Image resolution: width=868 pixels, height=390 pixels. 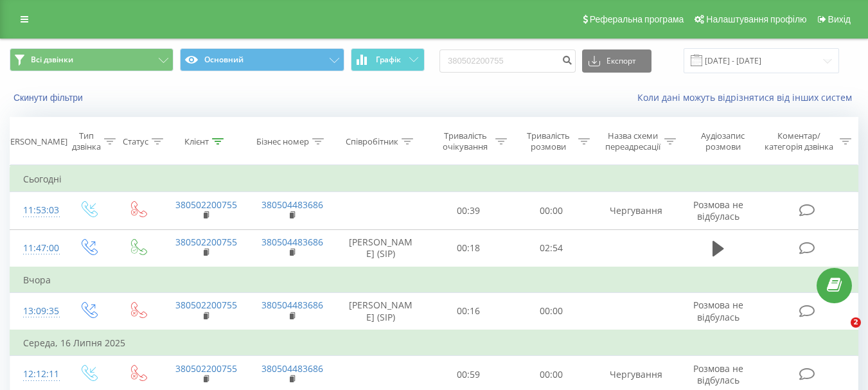 What do you see at coordinates (36, 248) in the screenshot?
I see `div: 11:47:00` at bounding box center [36, 248].